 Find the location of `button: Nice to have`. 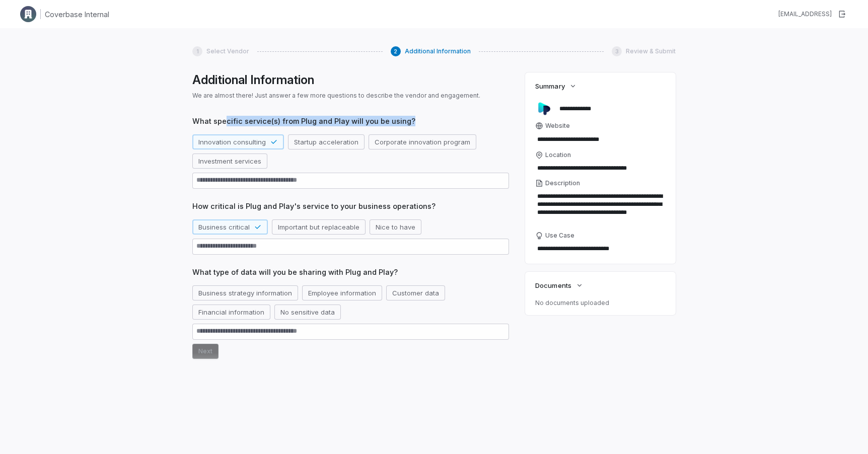

button: Nice to have is located at coordinates (395, 227).